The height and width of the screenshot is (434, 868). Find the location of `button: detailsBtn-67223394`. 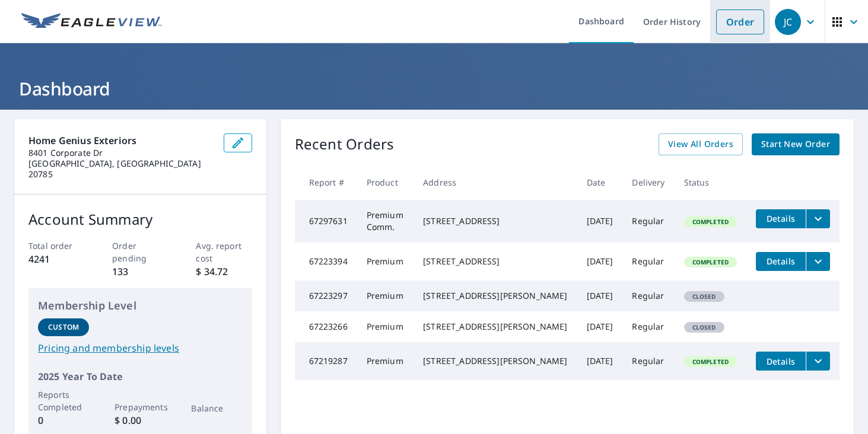

button: detailsBtn-67223394 is located at coordinates (781, 262).